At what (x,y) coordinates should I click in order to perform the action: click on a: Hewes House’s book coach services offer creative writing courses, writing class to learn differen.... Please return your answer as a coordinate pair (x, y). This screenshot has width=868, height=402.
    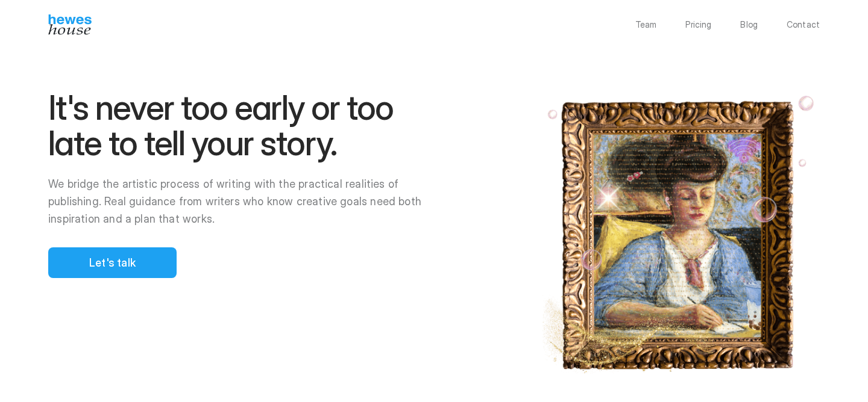
    Looking at the image, I should click on (70, 25).